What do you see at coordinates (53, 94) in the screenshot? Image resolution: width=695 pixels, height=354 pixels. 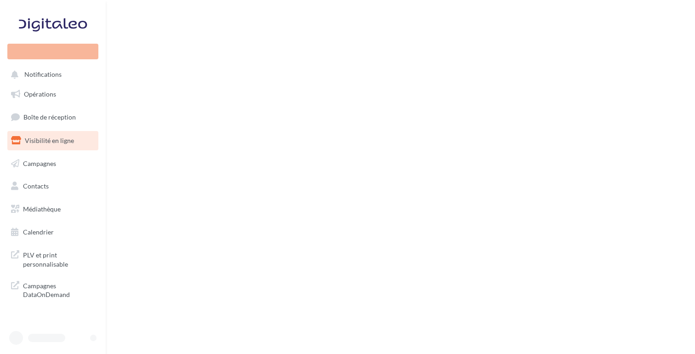 I see `a: Opérations` at bounding box center [53, 94].